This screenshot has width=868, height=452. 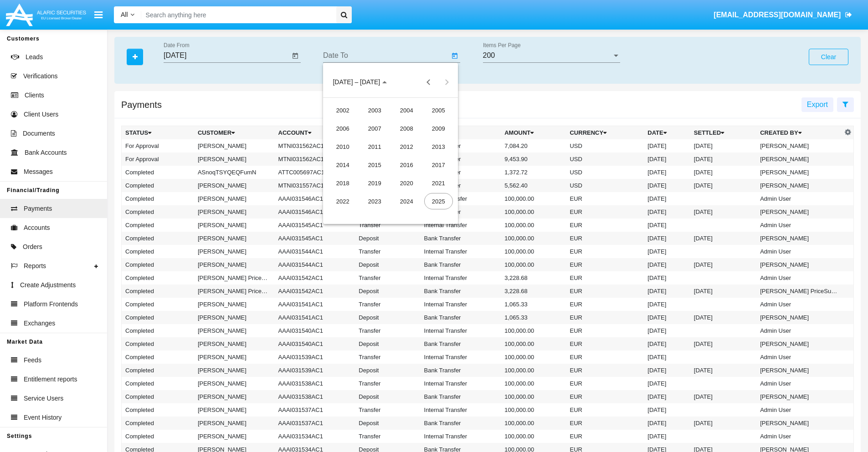 I want to click on div: 2011, so click(x=374, y=146).